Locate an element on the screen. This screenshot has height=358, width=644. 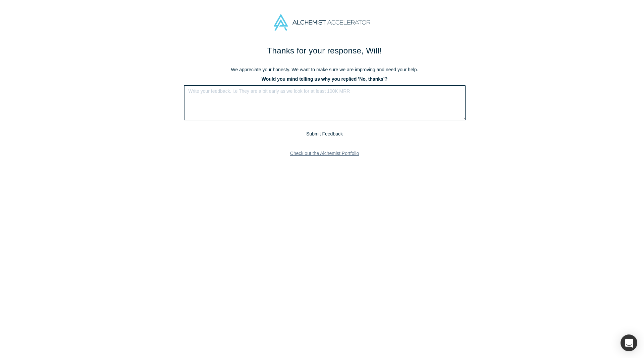
b: Would you mind telling us why you replied ’No, thanks’? is located at coordinates (324, 79).